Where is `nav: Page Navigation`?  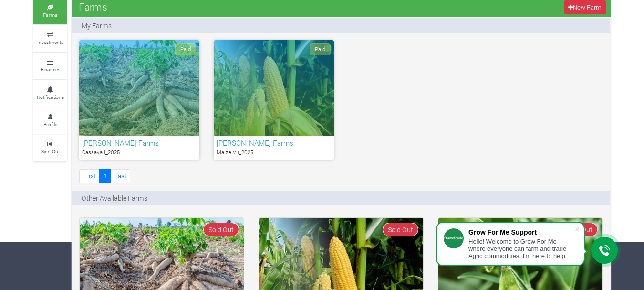
nav: Page Navigation is located at coordinates (105, 176).